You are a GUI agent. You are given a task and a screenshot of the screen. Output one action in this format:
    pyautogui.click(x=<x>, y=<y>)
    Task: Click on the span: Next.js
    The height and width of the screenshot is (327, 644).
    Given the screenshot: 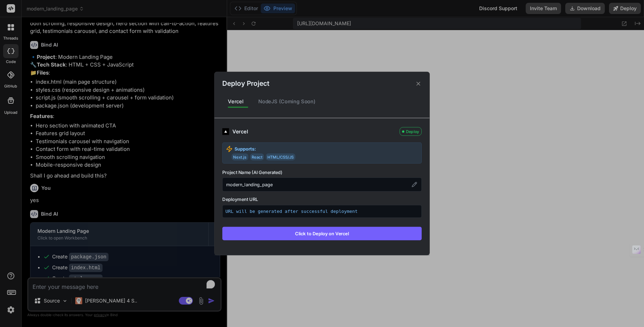 What is the action you would take?
    pyautogui.click(x=240, y=157)
    